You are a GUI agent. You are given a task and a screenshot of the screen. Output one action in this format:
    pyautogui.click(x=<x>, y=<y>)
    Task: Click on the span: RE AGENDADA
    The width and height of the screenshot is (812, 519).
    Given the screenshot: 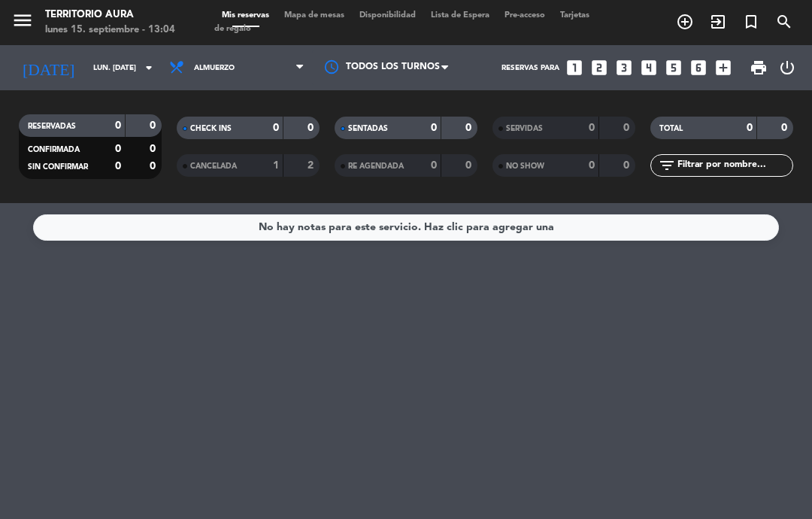 What is the action you would take?
    pyautogui.click(x=375, y=166)
    